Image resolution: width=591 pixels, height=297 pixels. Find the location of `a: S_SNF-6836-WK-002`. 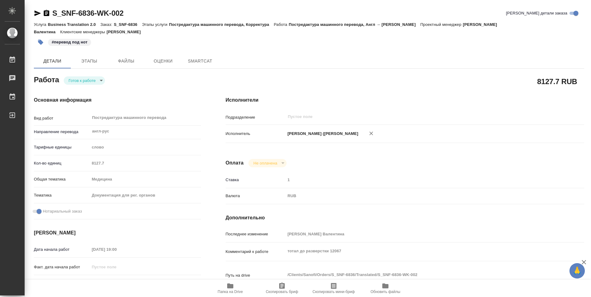

a: S_SNF-6836-WK-002 is located at coordinates (88, 13).